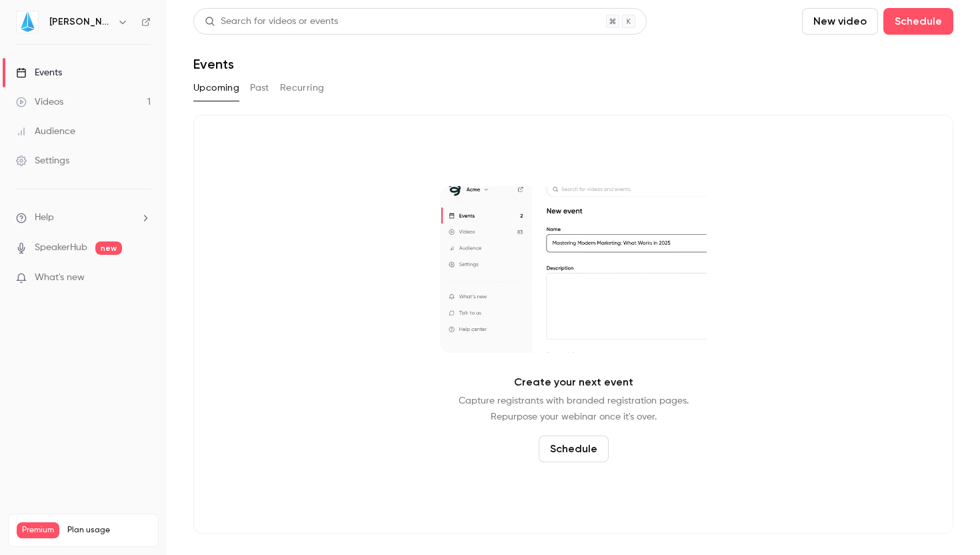 This screenshot has height=555, width=980. Describe the element at coordinates (109, 248) in the screenshot. I see `span: new` at that location.